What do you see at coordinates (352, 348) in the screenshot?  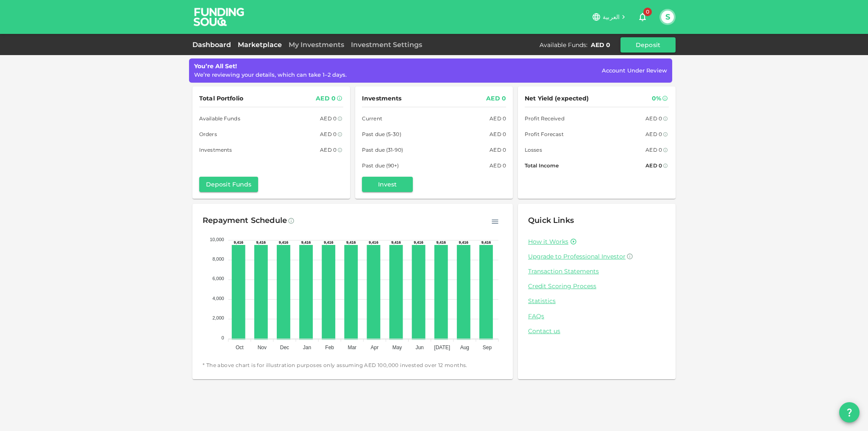 I see `tspan: Mar` at bounding box center [352, 348].